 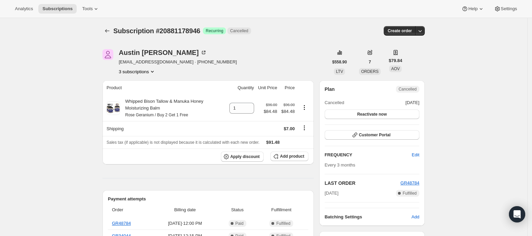 What do you see at coordinates (208, 199) in the screenshot?
I see `h2: Payment attempts` at bounding box center [208, 199].